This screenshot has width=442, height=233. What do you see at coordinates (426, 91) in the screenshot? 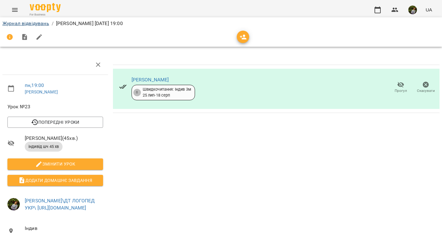
I see `span: Скасувати` at bounding box center [426, 91].